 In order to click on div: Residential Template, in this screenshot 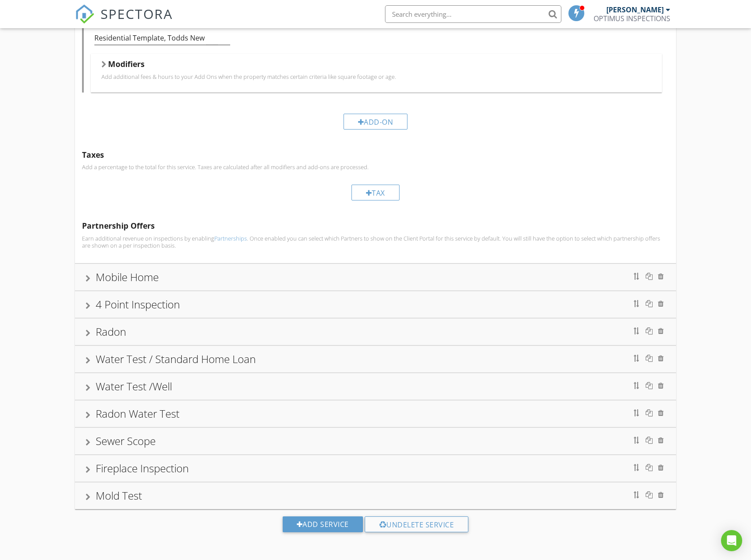, I will do `click(130, 38)`.